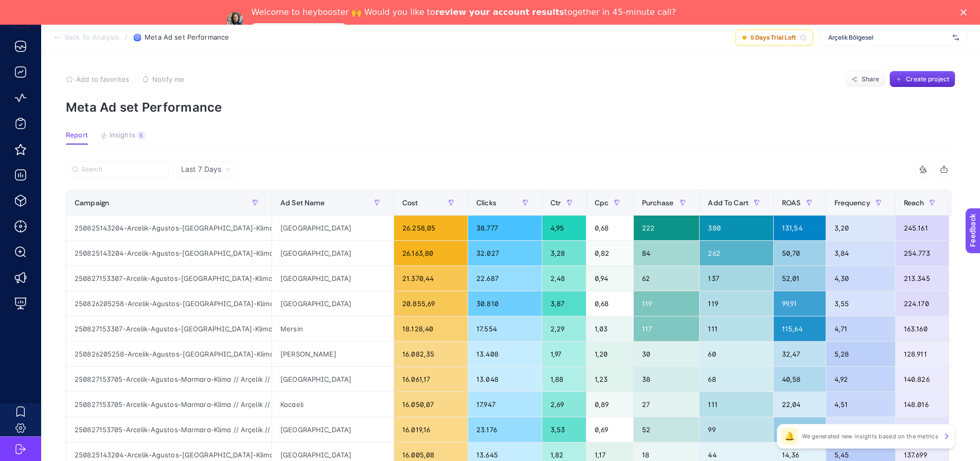 The image size is (980, 461). Describe the element at coordinates (431, 228) in the screenshot. I see `div: 26.258,05` at that location.